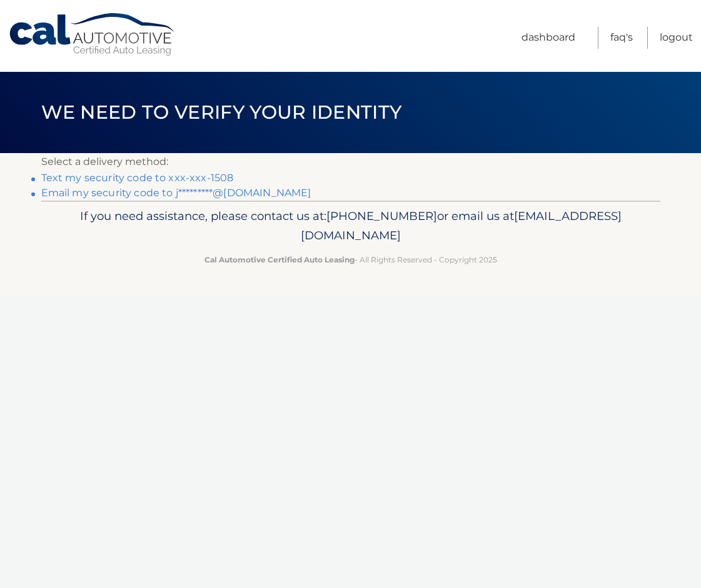  What do you see at coordinates (280, 260) in the screenshot?
I see `strong: Cal Automotive Certified Auto Leasing` at bounding box center [280, 260].